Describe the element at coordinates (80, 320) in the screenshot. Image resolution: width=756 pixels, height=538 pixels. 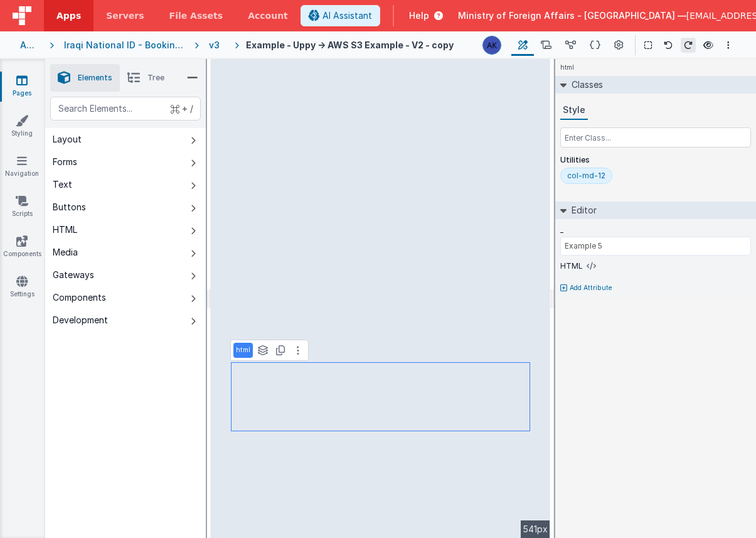
I see `div: Development` at that location.